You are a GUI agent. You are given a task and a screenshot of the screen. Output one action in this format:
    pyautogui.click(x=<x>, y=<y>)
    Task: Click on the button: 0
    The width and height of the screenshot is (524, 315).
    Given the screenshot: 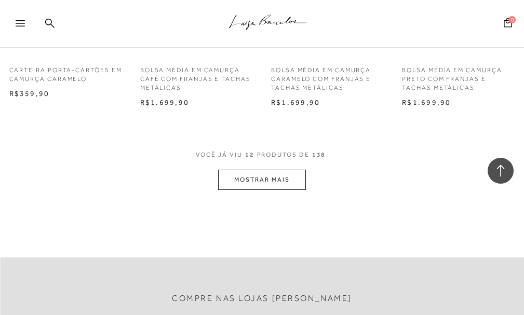 What is the action you would take?
    pyautogui.click(x=508, y=24)
    